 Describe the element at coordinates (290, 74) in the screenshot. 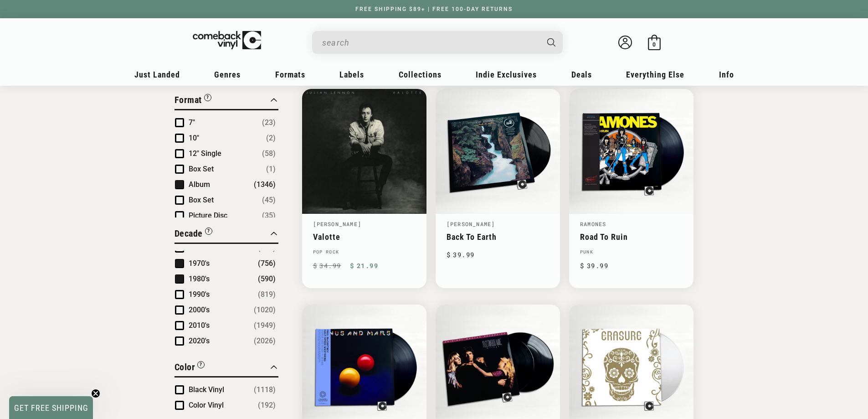

I see `span: Formats` at that location.